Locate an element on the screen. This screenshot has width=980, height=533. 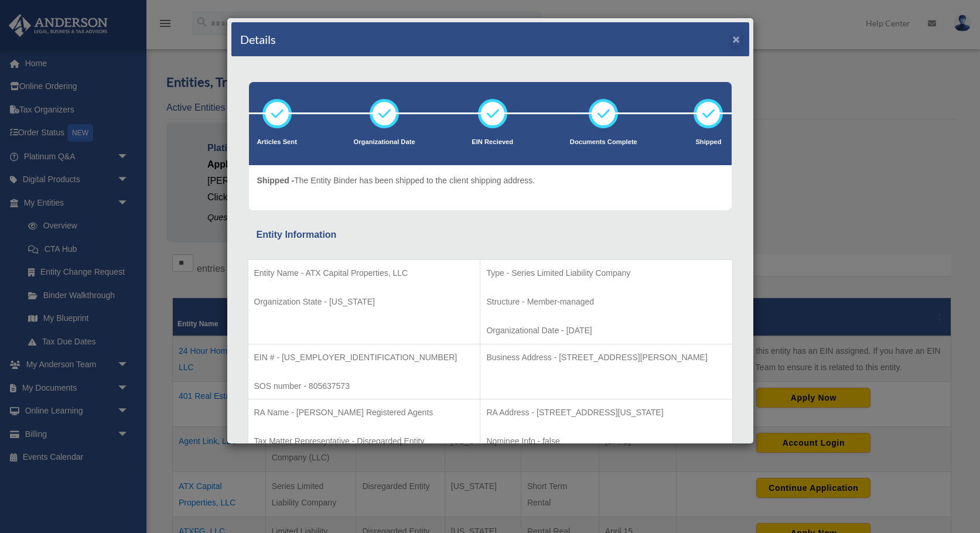
p: The Entity Binder has been shipped to the client shipping address. is located at coordinates (396, 180).